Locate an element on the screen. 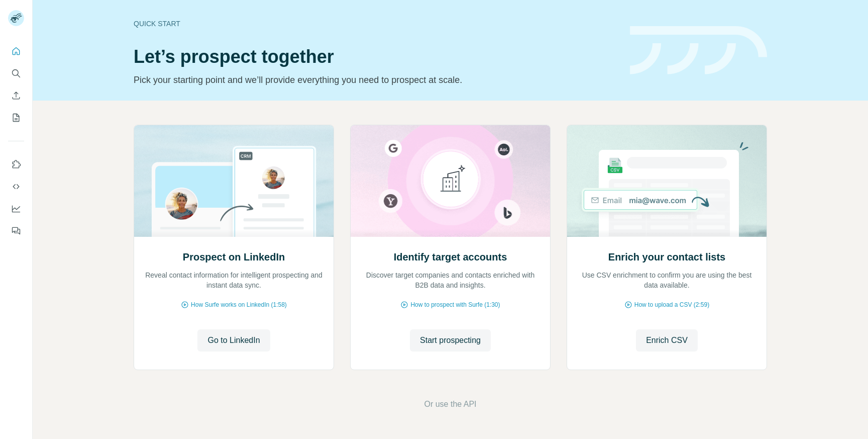 Image resolution: width=868 pixels, height=439 pixels. button: Go to LinkedIn is located at coordinates (234, 340).